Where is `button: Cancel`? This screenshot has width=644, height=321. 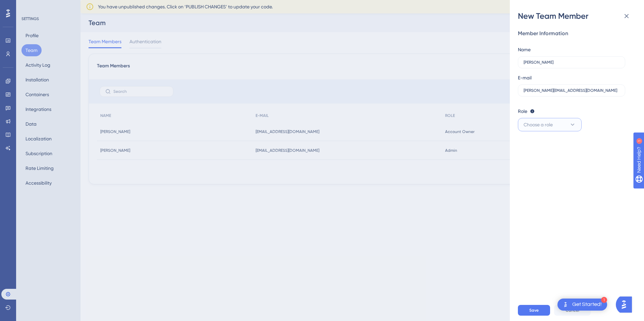 button: Cancel is located at coordinates (572, 310).